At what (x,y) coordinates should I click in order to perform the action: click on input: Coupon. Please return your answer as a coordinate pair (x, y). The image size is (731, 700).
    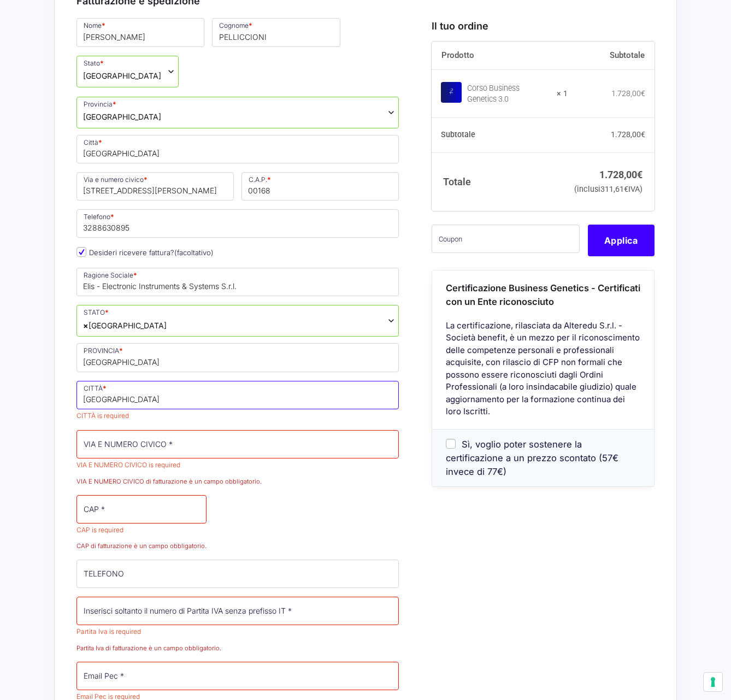
    Looking at the image, I should click on (506, 239).